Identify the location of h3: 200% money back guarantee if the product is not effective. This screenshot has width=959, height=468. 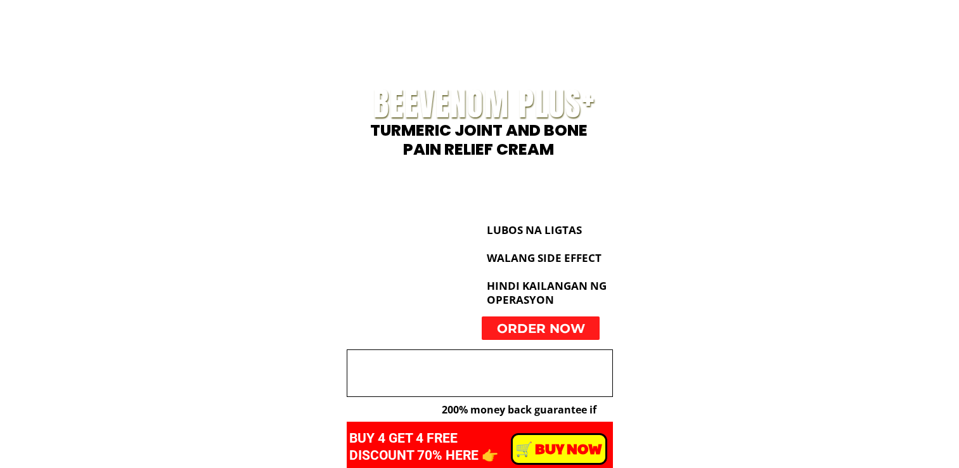
(521, 418).